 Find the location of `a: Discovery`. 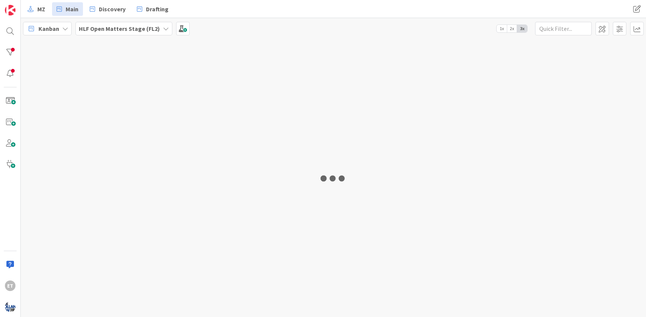

a: Discovery is located at coordinates (107, 9).